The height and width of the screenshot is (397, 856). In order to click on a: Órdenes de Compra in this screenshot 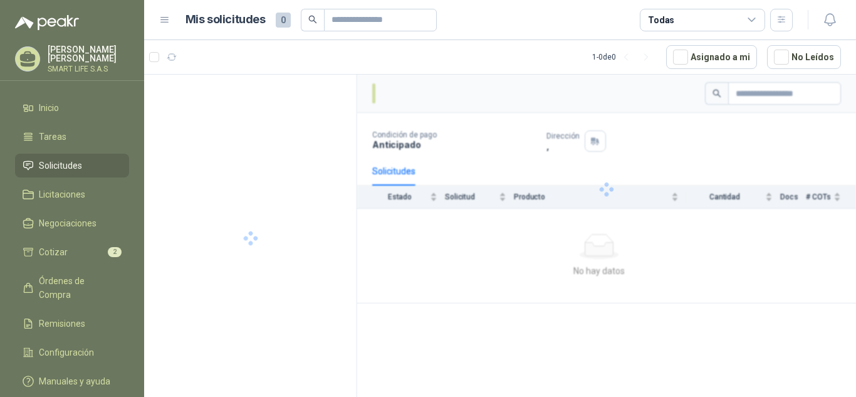, I will do `click(72, 288)`.